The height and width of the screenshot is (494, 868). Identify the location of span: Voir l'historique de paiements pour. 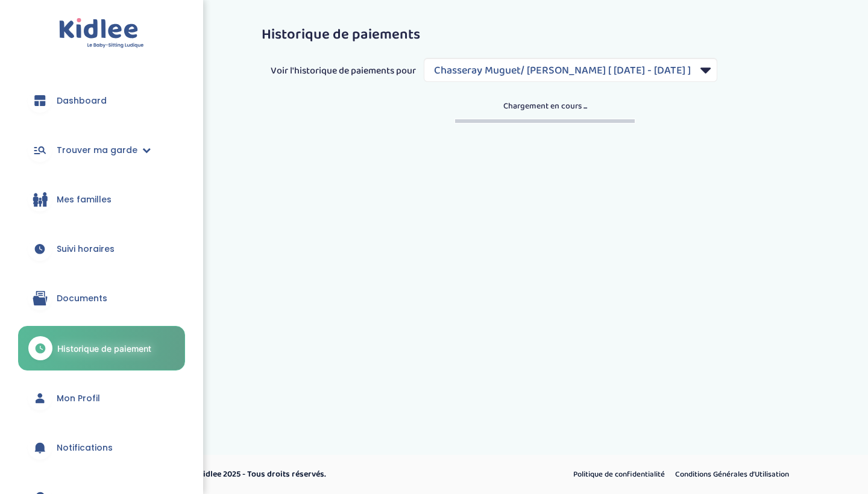
(343, 71).